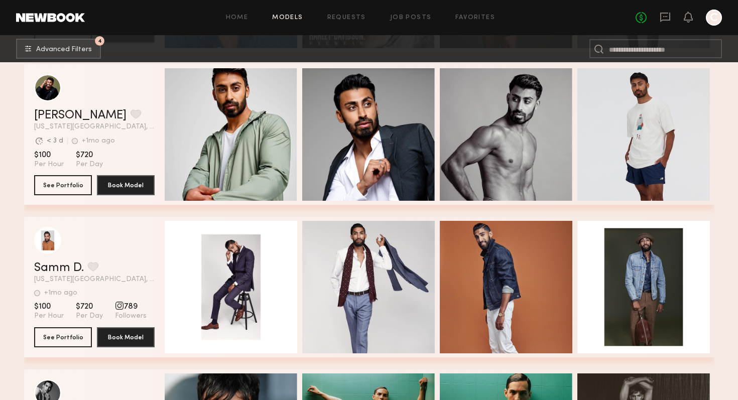  I want to click on a: Models, so click(287, 18).